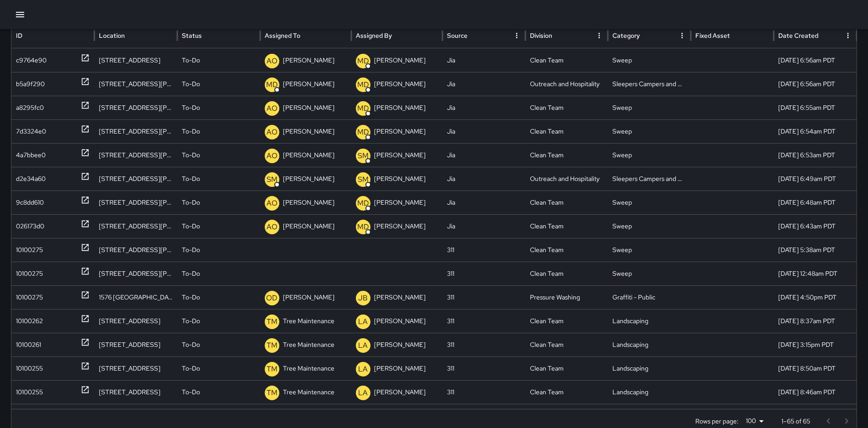  I want to click on div: 38 Rose Street, so click(136, 368).